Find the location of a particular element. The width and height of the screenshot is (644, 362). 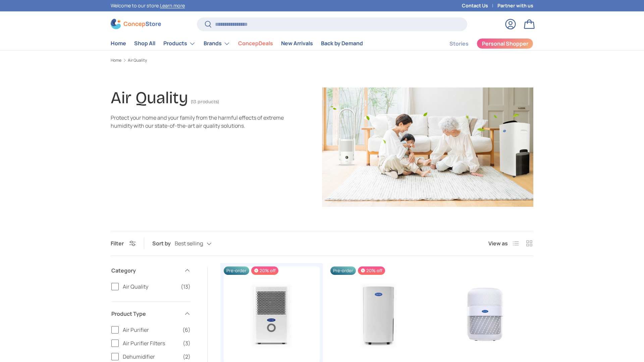

summary: Brands is located at coordinates (217, 44).